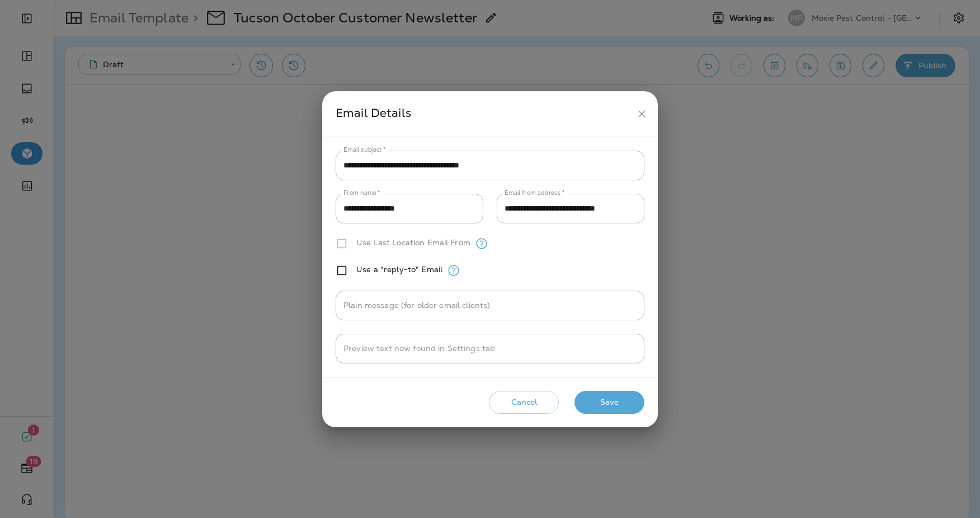 Image resolution: width=980 pixels, height=518 pixels. I want to click on label: Use a "reply-to" Email, so click(399, 269).